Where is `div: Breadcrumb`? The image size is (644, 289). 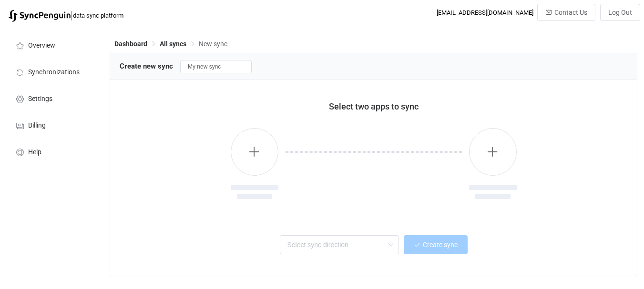
div: Breadcrumb is located at coordinates (171, 44).